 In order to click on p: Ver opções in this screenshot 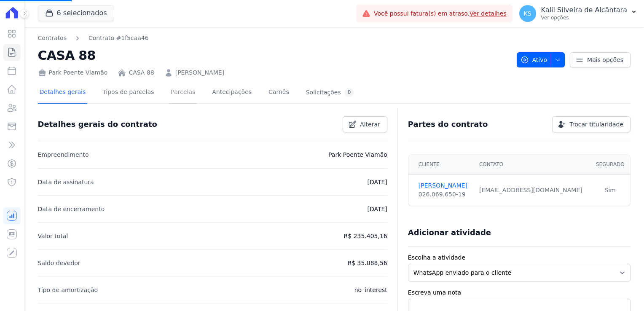, I will do `click(584, 17)`.